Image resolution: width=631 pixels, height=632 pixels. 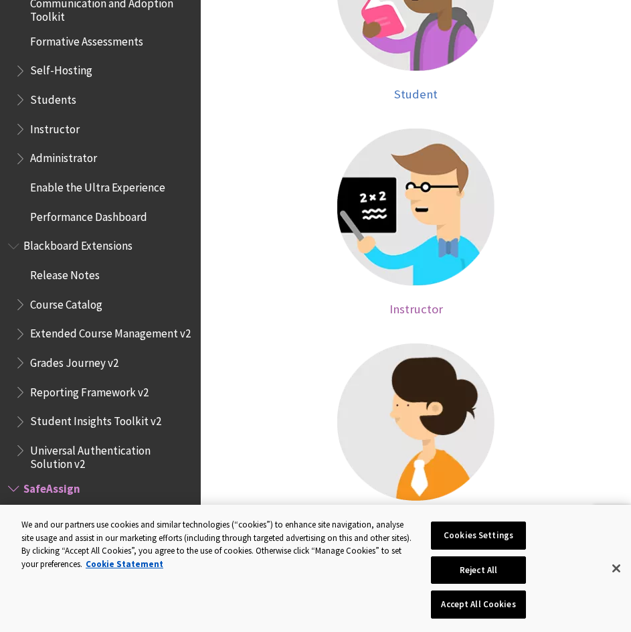 What do you see at coordinates (65, 272) in the screenshot?
I see `span: Release Notes` at bounding box center [65, 272].